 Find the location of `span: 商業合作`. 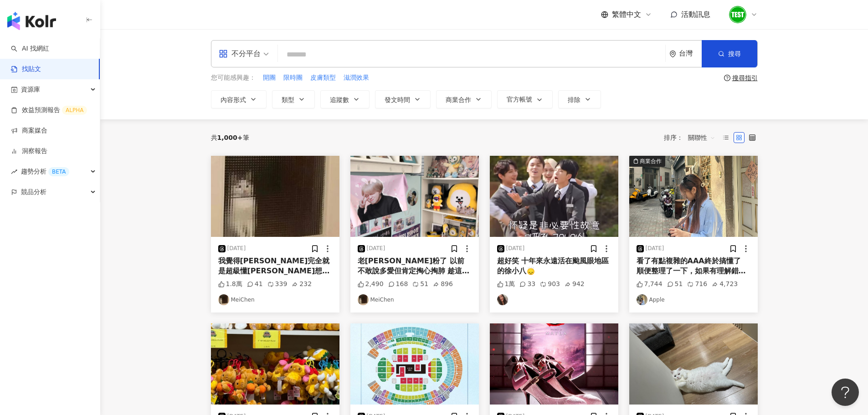

span: 商業合作 is located at coordinates (459, 100).